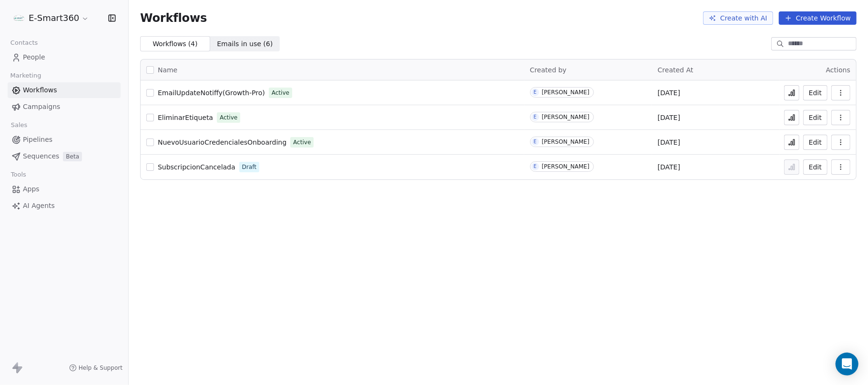  Describe the element at coordinates (222, 142) in the screenshot. I see `span: NuevoUsuarioCredencialesOnboarding` at that location.